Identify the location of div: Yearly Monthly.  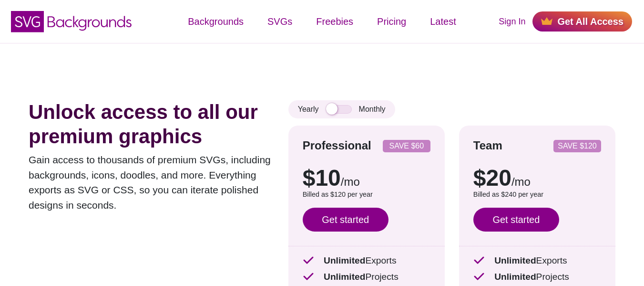
(342, 109).